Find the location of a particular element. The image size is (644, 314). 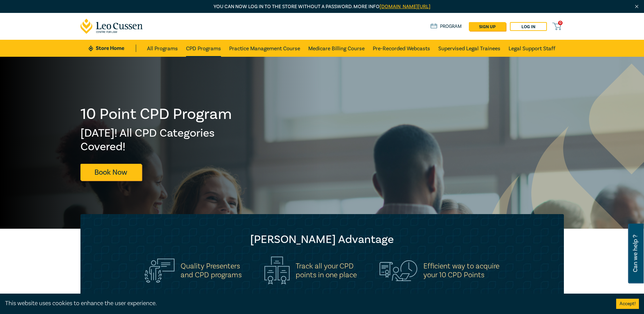

img: Close is located at coordinates (637, 7).